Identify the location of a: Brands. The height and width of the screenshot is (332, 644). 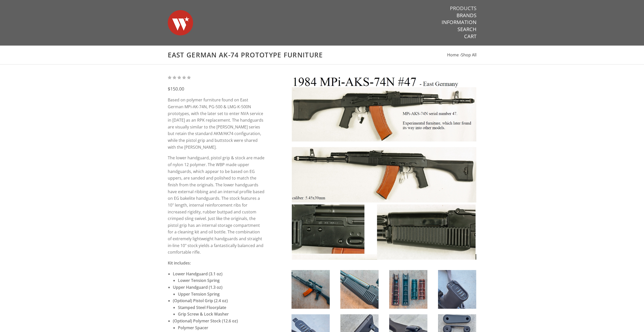
(466, 16).